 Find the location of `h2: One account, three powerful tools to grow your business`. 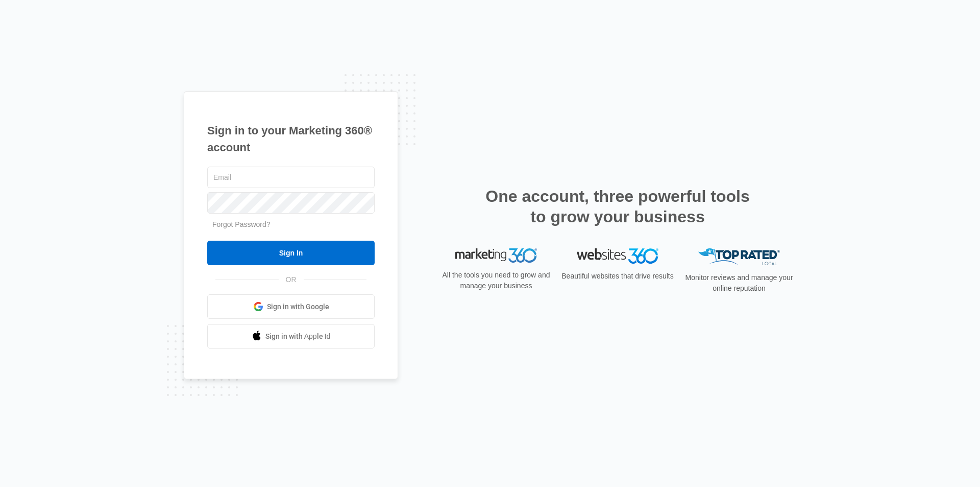

h2: One account, three powerful tools to grow your business is located at coordinates (617, 206).